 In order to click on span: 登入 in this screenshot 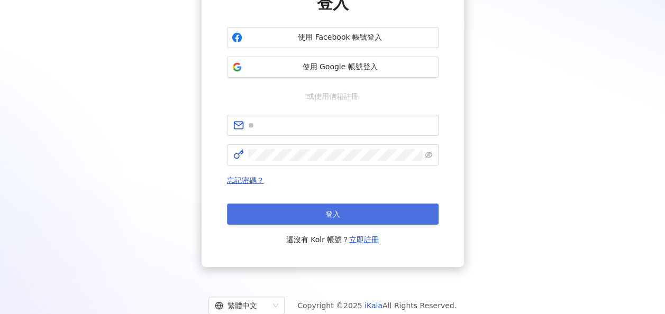, I will do `click(333, 214)`.